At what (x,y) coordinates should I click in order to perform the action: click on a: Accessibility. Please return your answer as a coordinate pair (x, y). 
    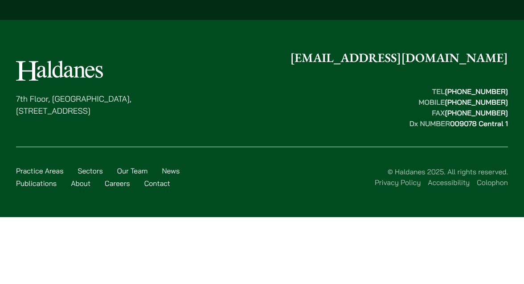
    Looking at the image, I should click on (448, 182).